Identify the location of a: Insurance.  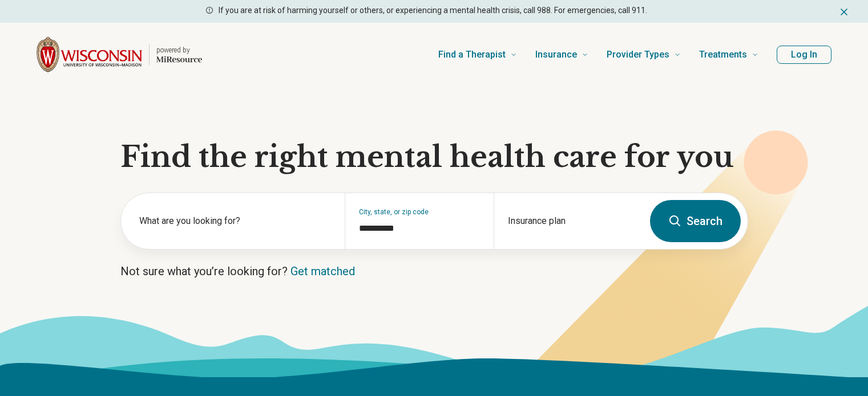
(561, 55).